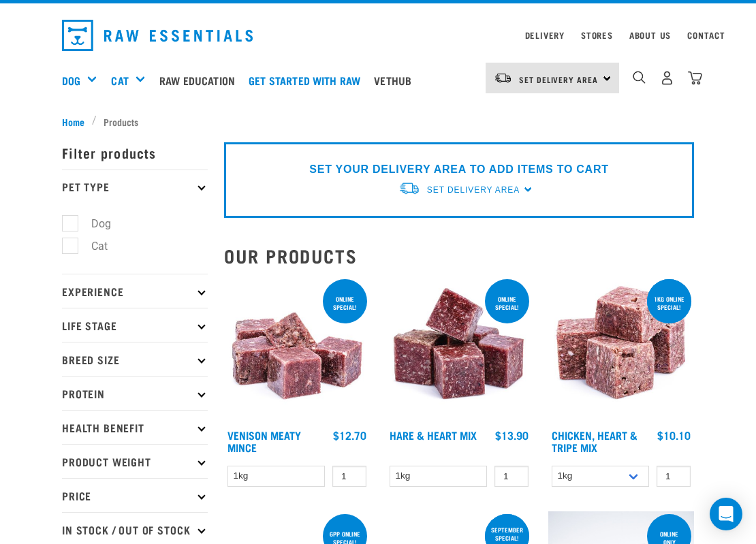 Image resolution: width=756 pixels, height=544 pixels. What do you see at coordinates (433, 435) in the screenshot?
I see `a: Hare & Heart Mix` at bounding box center [433, 435].